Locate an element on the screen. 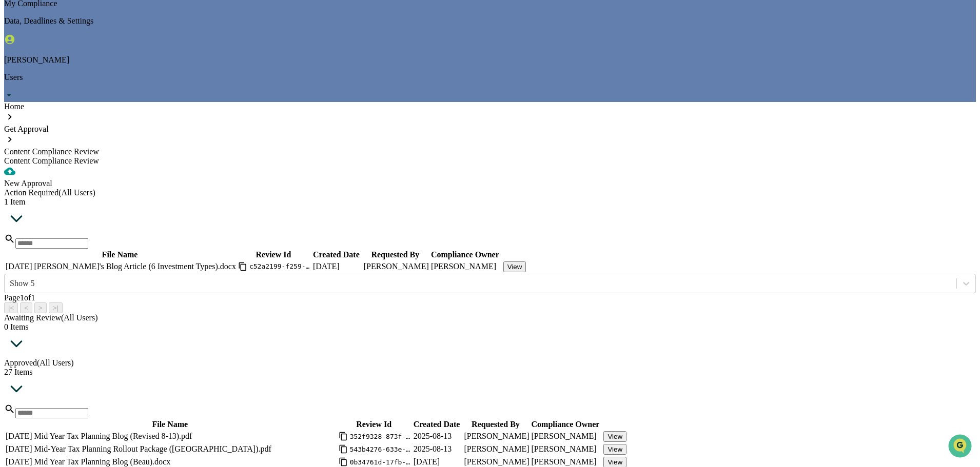 The height and width of the screenshot is (467, 980). span: Preclearance is located at coordinates (43, 134).